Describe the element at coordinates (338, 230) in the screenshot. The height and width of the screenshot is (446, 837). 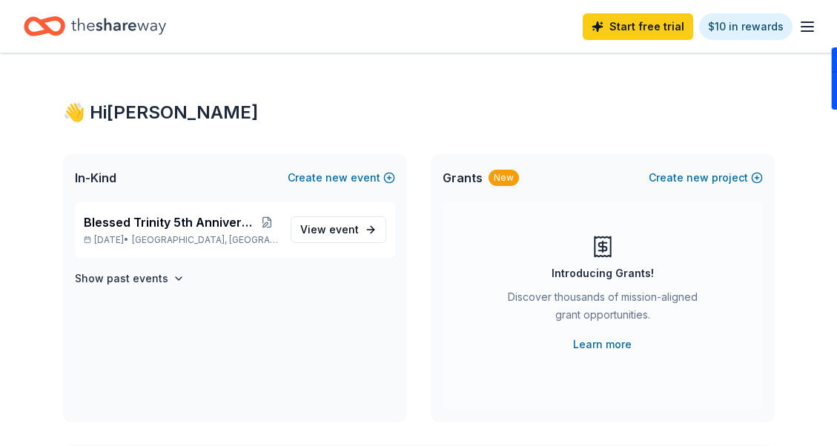
I see `a: View event` at that location.